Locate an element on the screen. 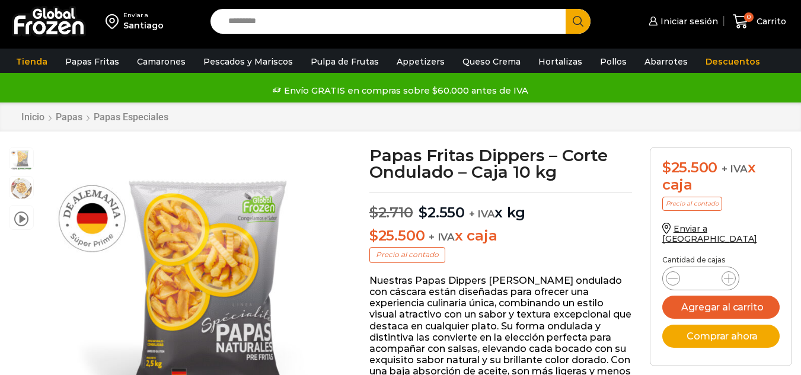 The width and height of the screenshot is (801, 375). input: Product quantity is located at coordinates (701, 279).